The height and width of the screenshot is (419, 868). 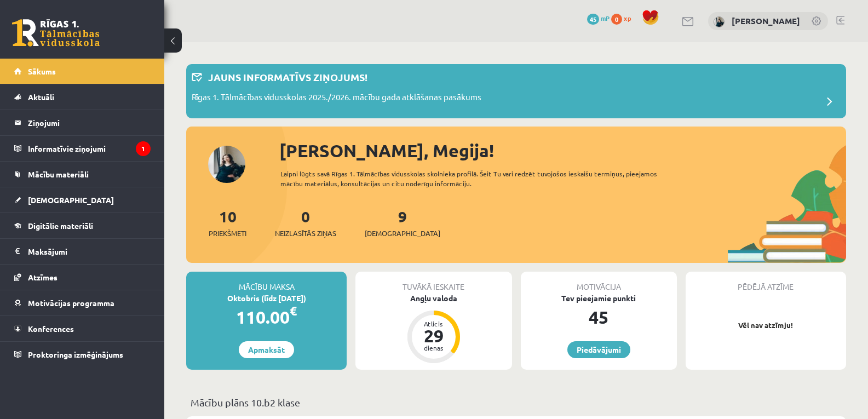 I want to click on div: Pēdējā atzīme, so click(x=766, y=282).